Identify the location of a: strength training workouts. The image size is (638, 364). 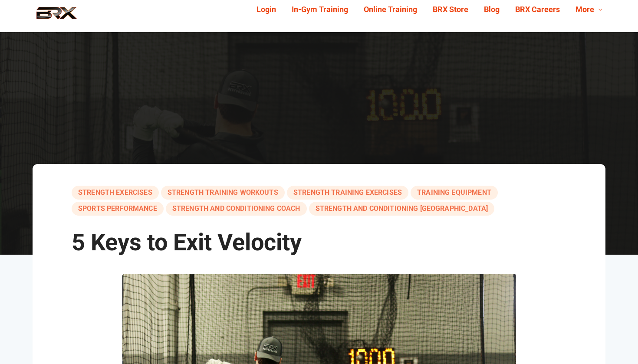
(223, 193).